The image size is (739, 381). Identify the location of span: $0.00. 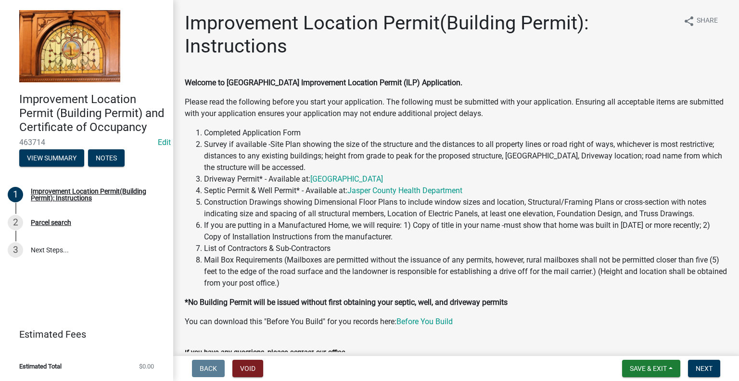
(146, 366).